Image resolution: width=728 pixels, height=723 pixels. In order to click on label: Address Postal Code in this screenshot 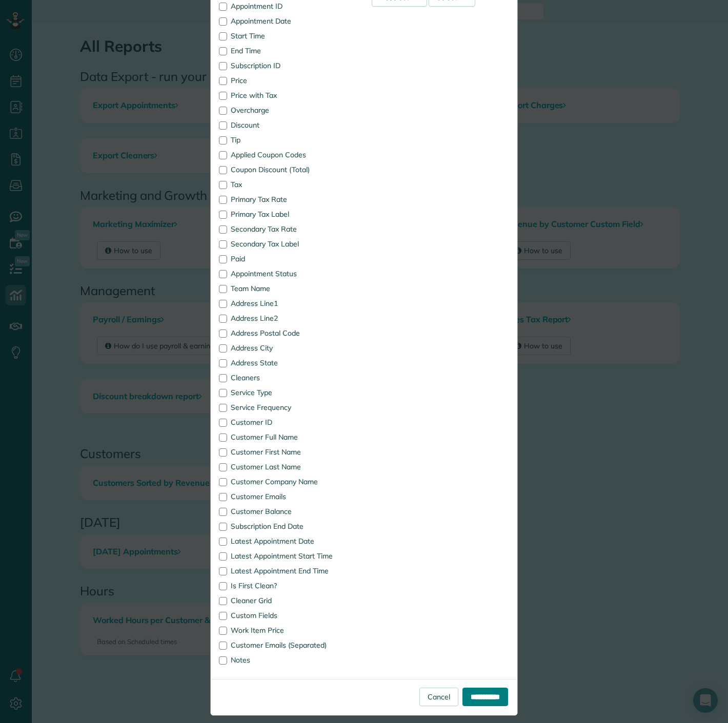, I will do `click(287, 333)`.